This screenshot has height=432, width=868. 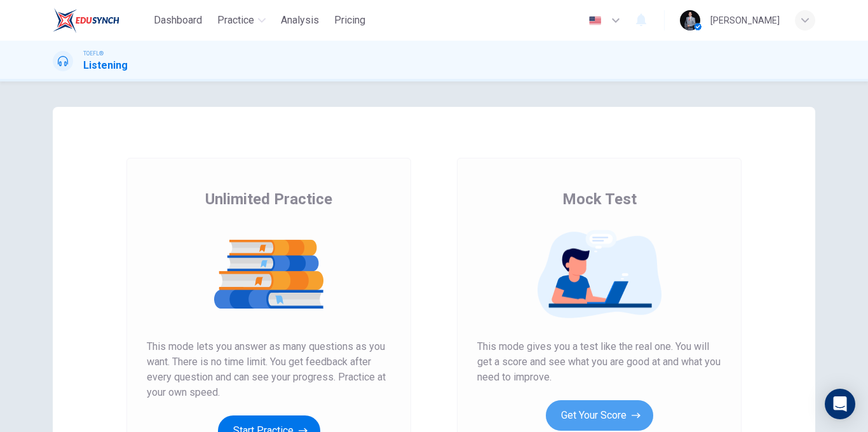 What do you see at coordinates (93, 53) in the screenshot?
I see `span: TOEFL®` at bounding box center [93, 53].